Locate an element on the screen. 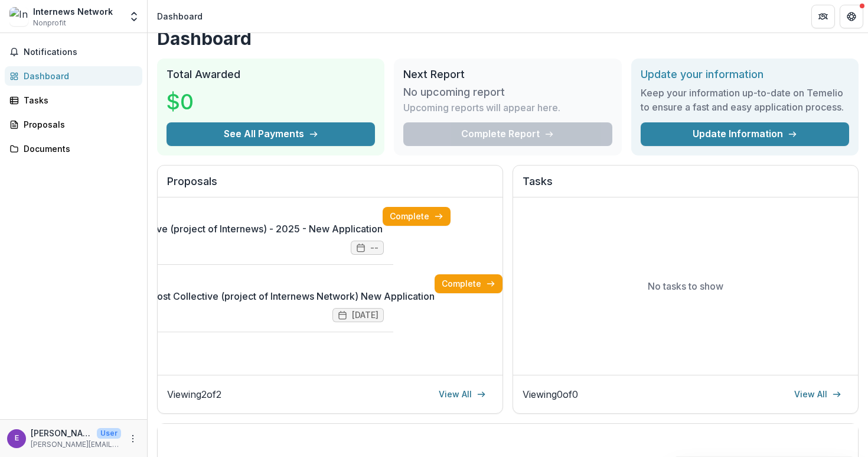  span: Notifications is located at coordinates (81, 52).